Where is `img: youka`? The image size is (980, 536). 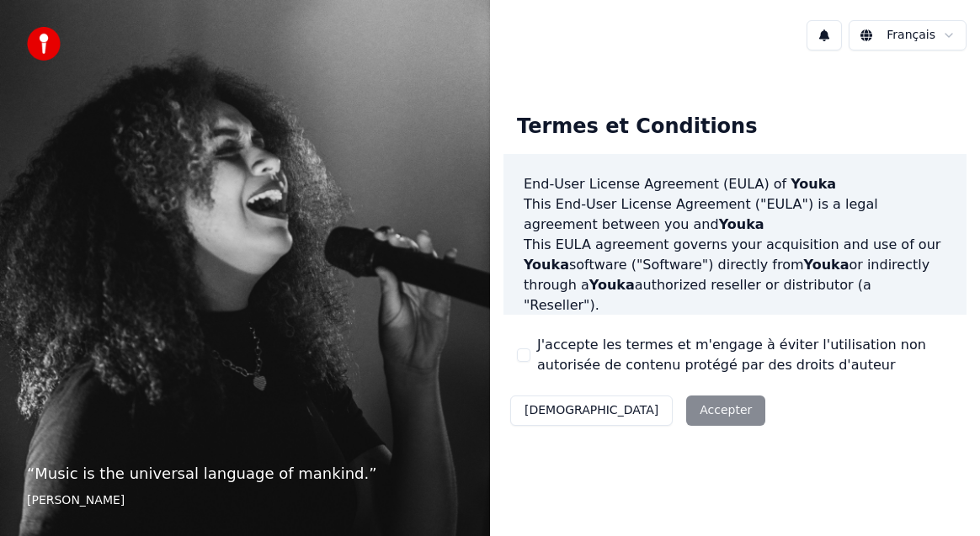
img: youka is located at coordinates (44, 44).